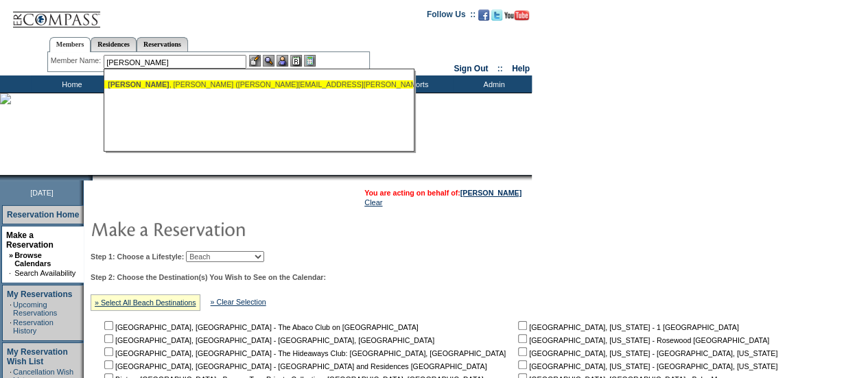 The image size is (868, 378). I want to click on a: Follow us on Twitter, so click(497, 18).